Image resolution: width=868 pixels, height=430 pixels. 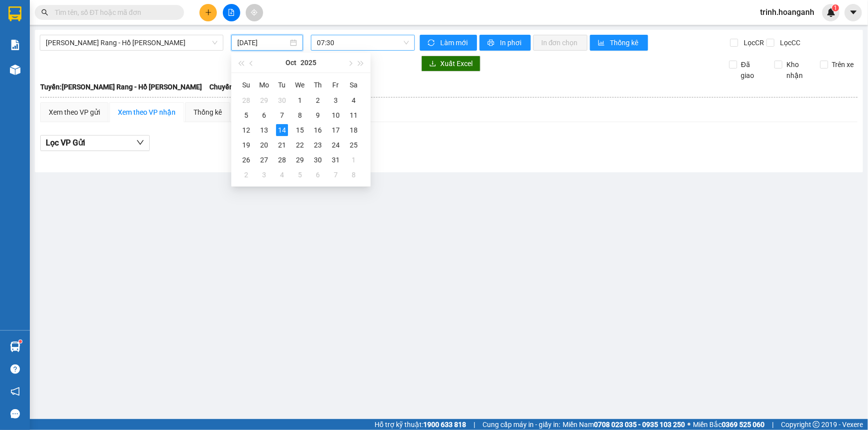 I want to click on td: 2025-10-27, so click(x=265, y=160).